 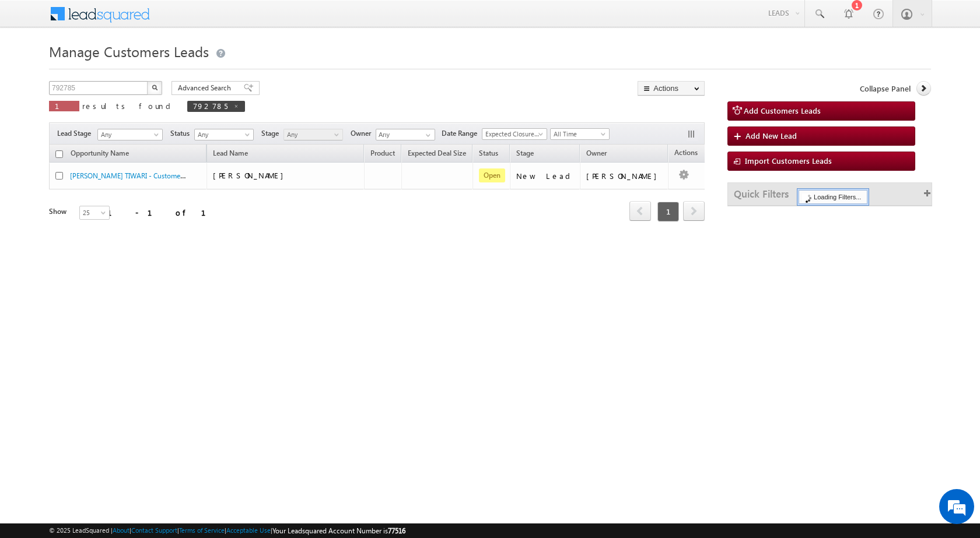 I want to click on span: Expected Deal Size, so click(x=437, y=153).